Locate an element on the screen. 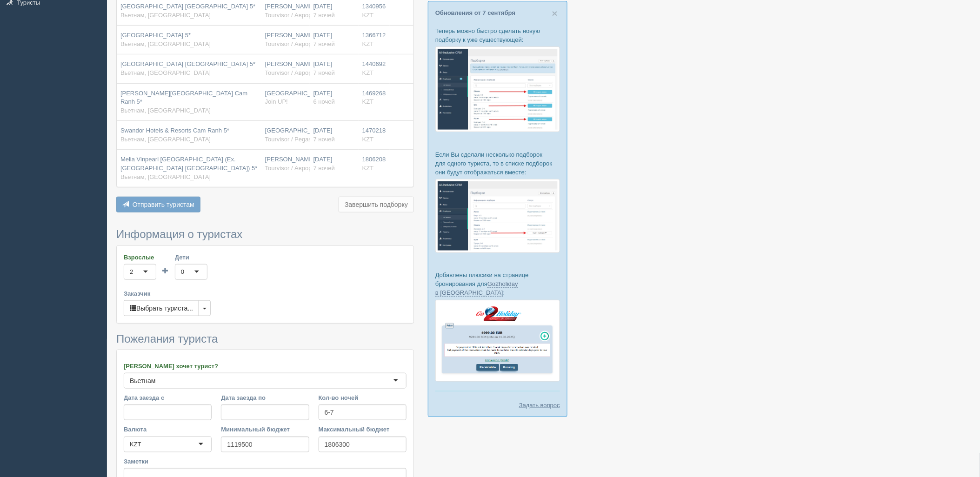 The image size is (980, 477). button: Close is located at coordinates (555, 13).